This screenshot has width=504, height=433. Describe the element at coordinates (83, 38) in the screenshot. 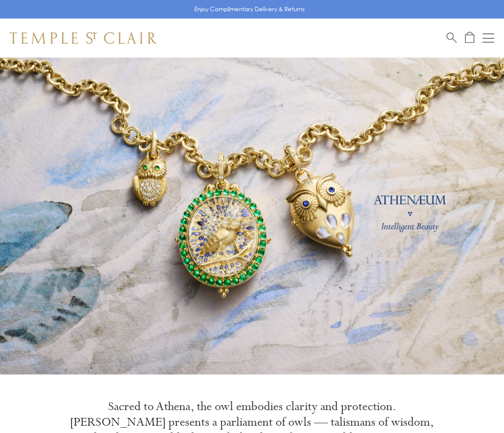

I see `img: Temple St. Clair` at that location.